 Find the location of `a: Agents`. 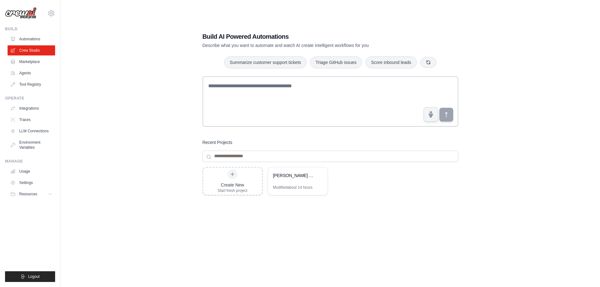

a: Agents is located at coordinates (31, 73).